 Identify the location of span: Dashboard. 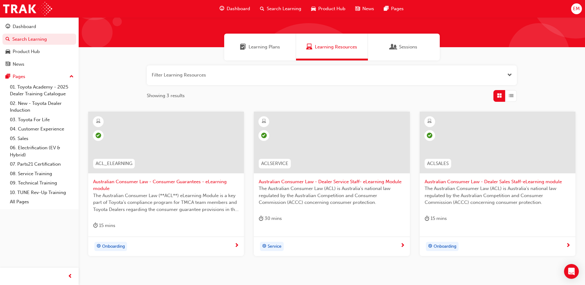
(238, 9).